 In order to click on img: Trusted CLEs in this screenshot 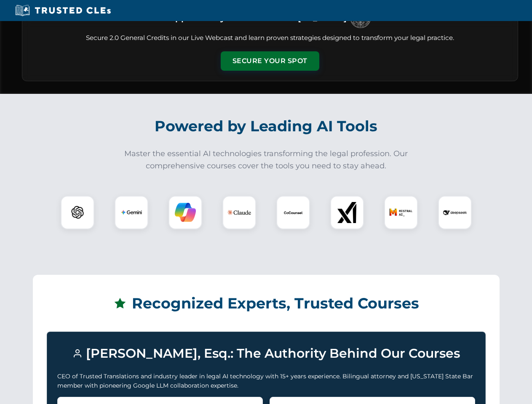, I will do `click(63, 11)`.